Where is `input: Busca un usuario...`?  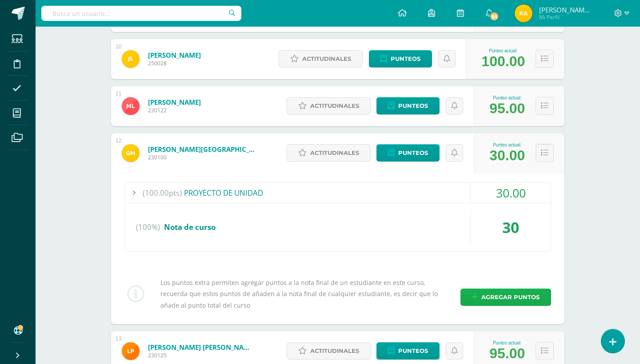
input: Busca un usuario... is located at coordinates (141, 14).